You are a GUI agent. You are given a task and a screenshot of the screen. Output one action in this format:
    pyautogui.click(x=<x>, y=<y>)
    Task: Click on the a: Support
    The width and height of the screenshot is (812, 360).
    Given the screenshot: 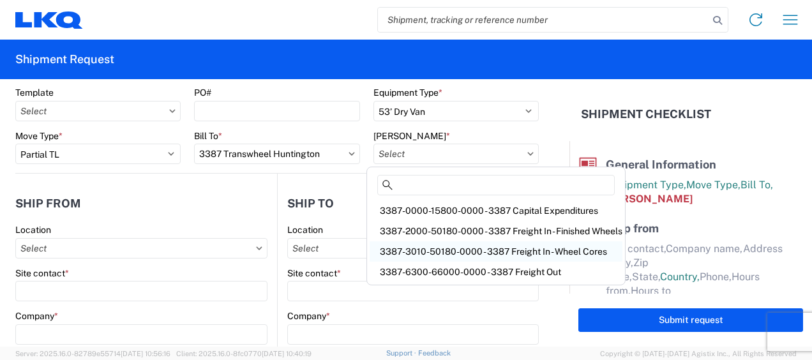 What is the action you would take?
    pyautogui.click(x=402, y=353)
    